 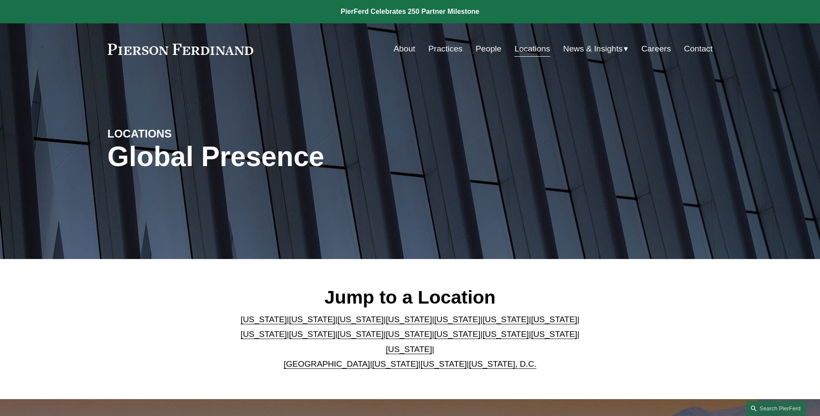 What do you see at coordinates (405, 49) in the screenshot?
I see `a: About` at bounding box center [405, 49].